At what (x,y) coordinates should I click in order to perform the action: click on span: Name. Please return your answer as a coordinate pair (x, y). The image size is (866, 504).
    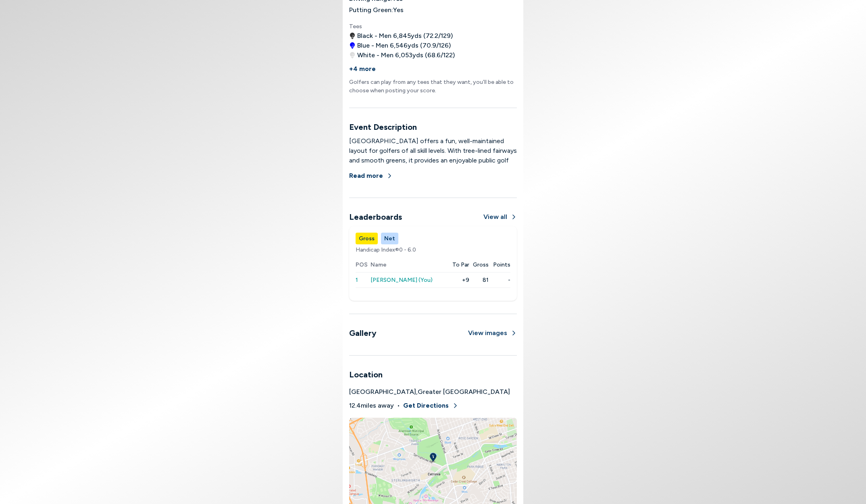
    Looking at the image, I should click on (409, 265).